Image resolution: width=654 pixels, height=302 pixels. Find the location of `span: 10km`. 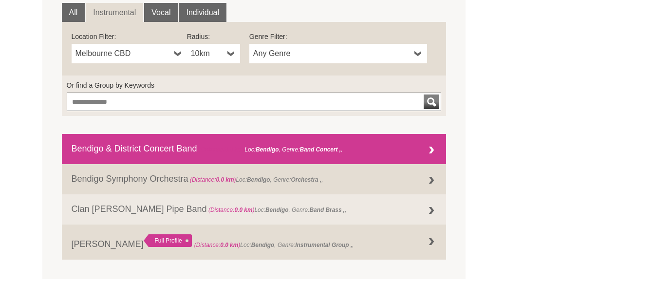

span: 10km is located at coordinates (207, 54).